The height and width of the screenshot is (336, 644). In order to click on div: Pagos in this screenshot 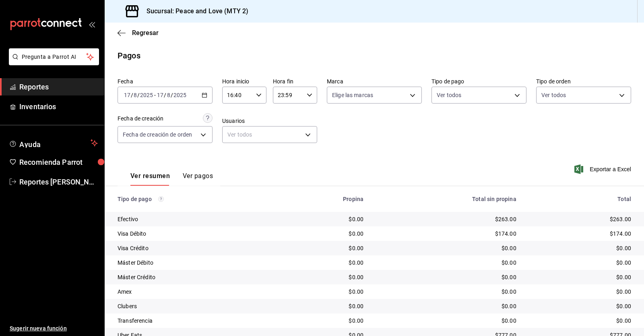, I will do `click(129, 55)`.